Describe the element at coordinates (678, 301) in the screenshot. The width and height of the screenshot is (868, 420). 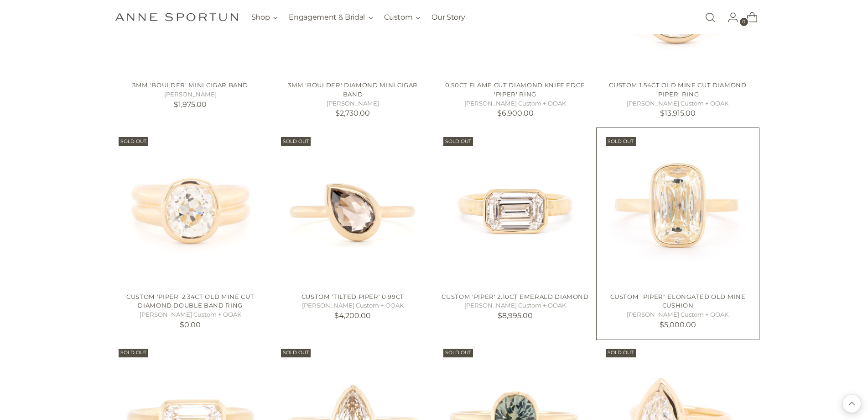
I see `a: Custom "Piper" Elongated Old Mine Cushion` at that location.